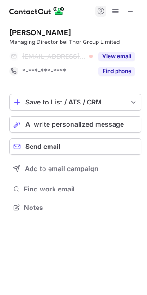  Describe the element at coordinates (43, 147) in the screenshot. I see `span: Send email` at that location.